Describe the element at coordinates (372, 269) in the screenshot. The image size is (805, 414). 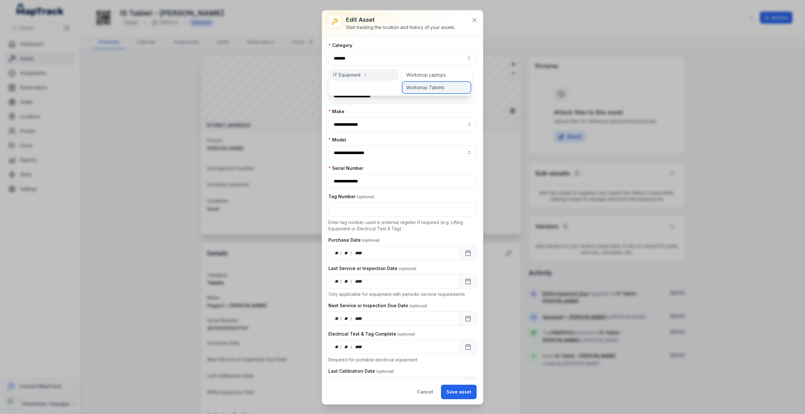
I see `label: Last Service or Inspection Date` at that location.